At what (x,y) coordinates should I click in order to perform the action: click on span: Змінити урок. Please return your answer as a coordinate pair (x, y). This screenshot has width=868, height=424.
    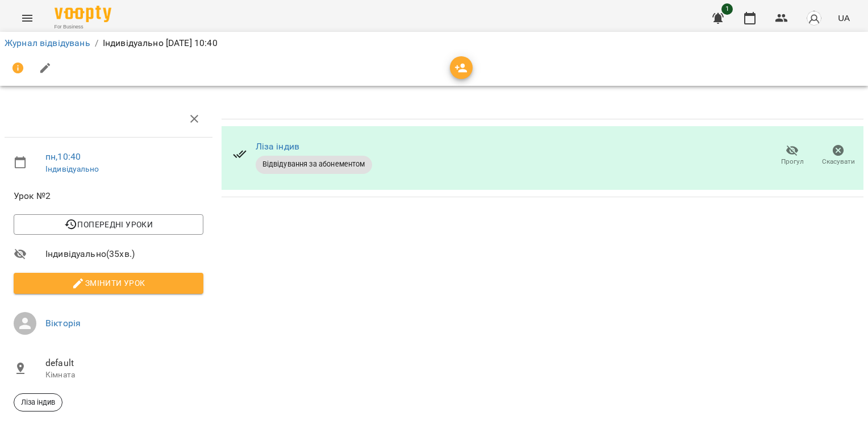
    Looking at the image, I should click on (109, 283).